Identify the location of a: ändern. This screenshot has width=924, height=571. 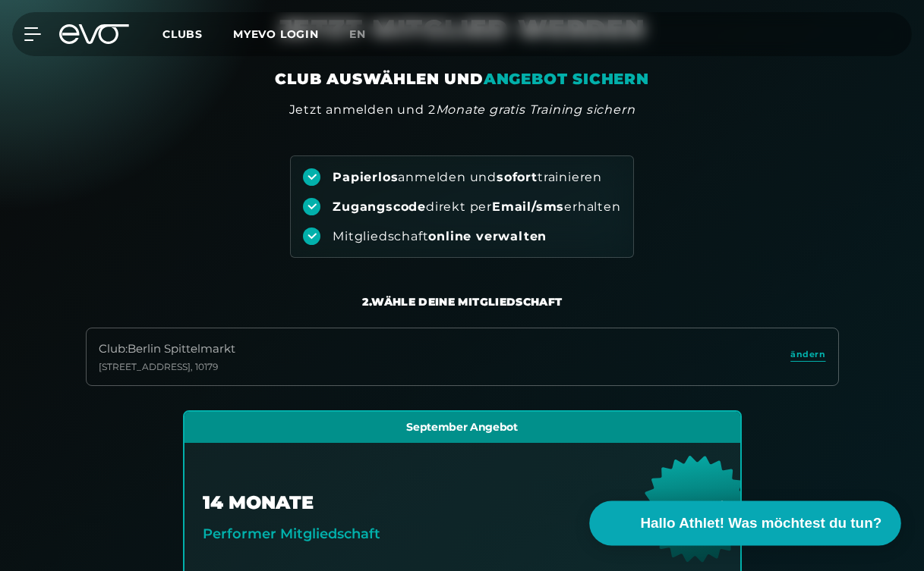
(808, 357).